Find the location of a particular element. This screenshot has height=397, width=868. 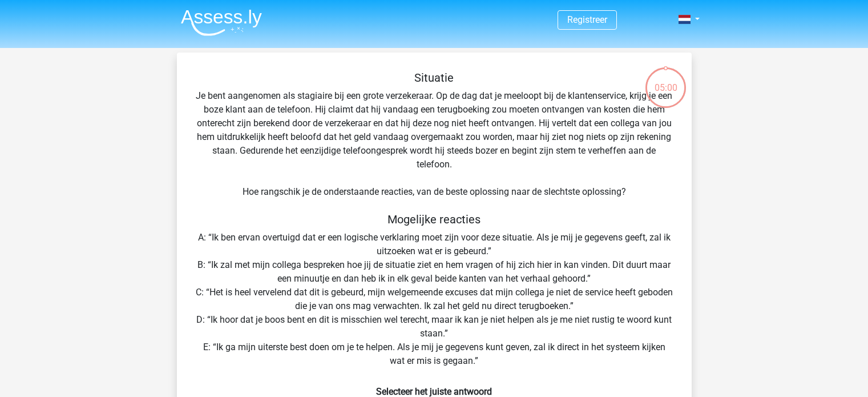

div: 05:00 is located at coordinates (665, 81).